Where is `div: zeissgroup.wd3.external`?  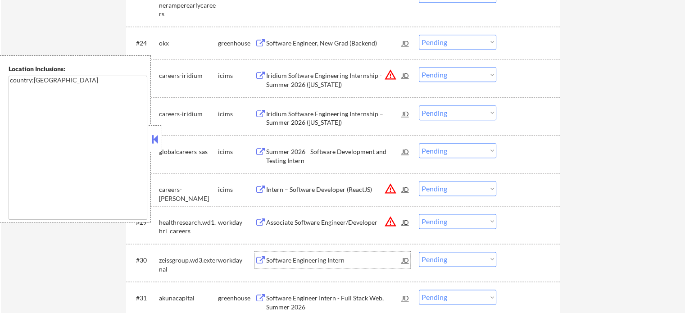 div: zeissgroup.wd3.external is located at coordinates (188, 264).